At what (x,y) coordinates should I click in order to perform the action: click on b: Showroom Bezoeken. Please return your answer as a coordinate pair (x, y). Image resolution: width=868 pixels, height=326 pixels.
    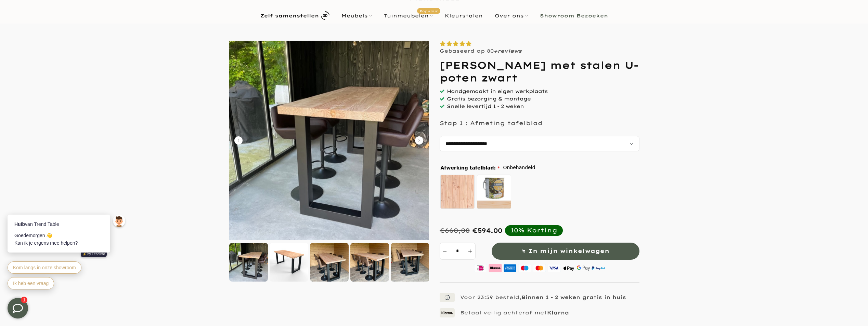
    Looking at the image, I should click on (573, 15).